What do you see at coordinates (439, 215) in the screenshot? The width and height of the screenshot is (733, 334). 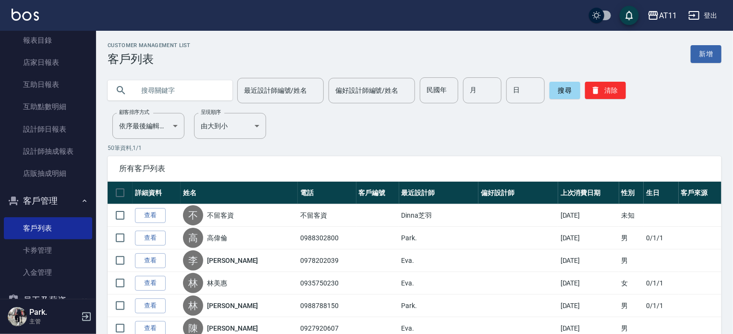 I see `td: Dinna芝羽` at bounding box center [439, 215].